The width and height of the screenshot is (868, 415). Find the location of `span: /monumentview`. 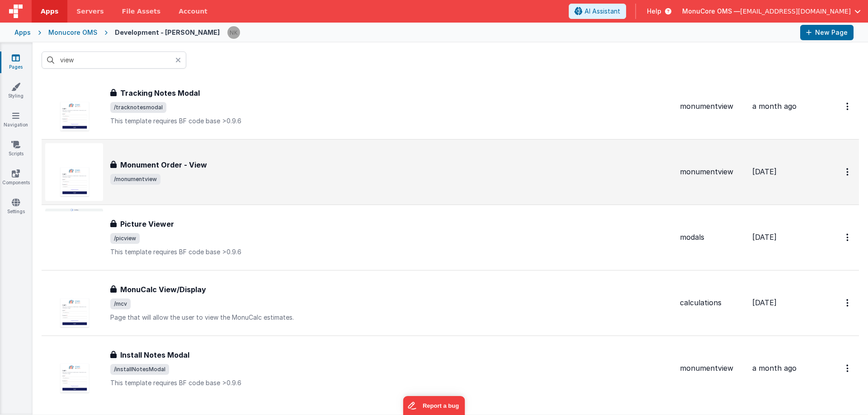

span: /monumentview is located at coordinates (136, 179).